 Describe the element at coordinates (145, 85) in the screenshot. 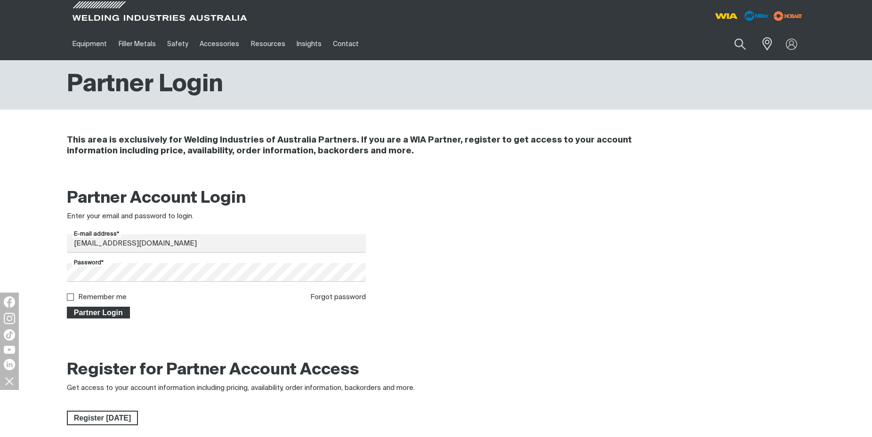

I see `h1: Partner Login` at that location.